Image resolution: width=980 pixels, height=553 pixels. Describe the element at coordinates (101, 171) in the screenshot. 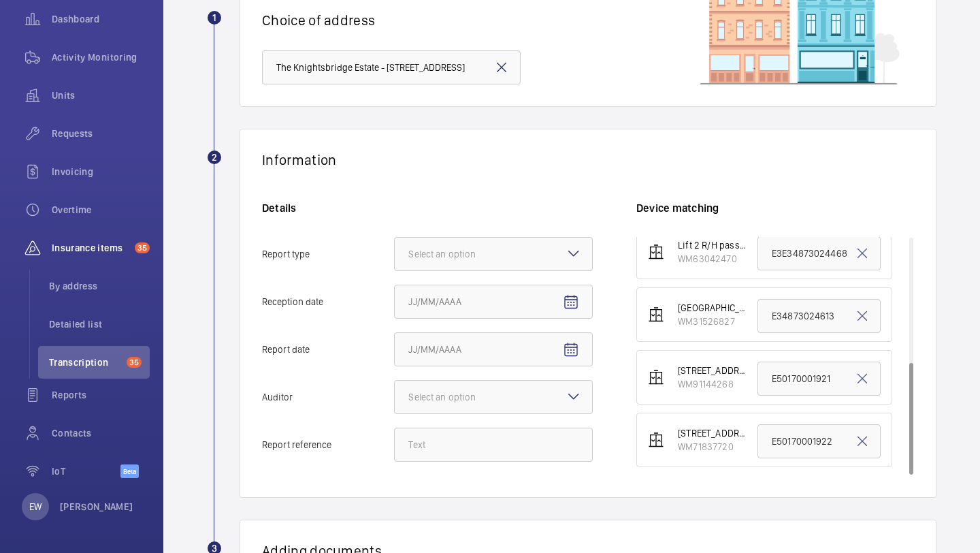

I see `span: Invoicing` at that location.